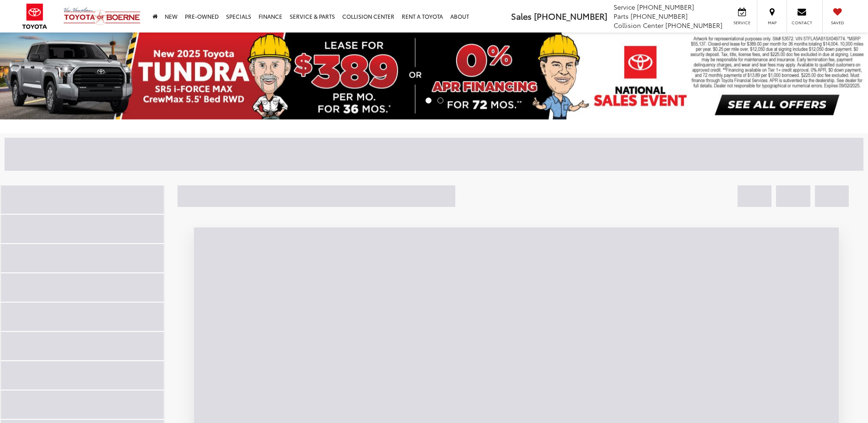 This screenshot has width=868, height=423. What do you see at coordinates (772, 22) in the screenshot?
I see `span: Map` at bounding box center [772, 22].